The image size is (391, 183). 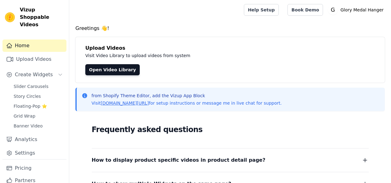 What do you see at coordinates (230, 130) in the screenshot?
I see `h2: Frequently asked questions` at bounding box center [230, 130].